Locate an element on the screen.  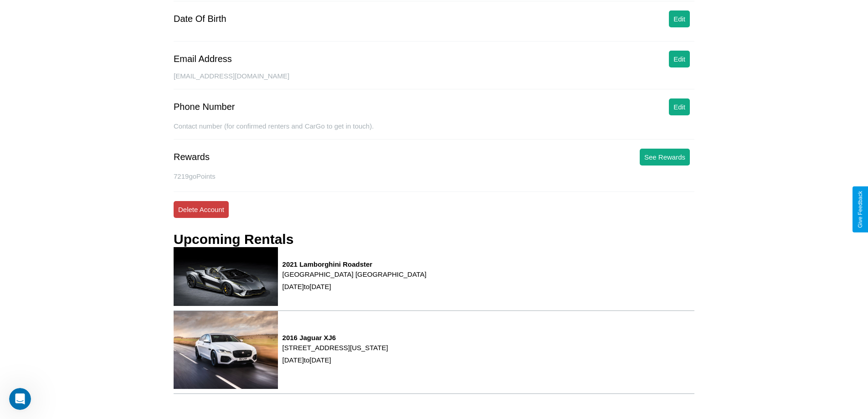
h3: 2021 Lamborghini Roadster is located at coordinates (354, 264).